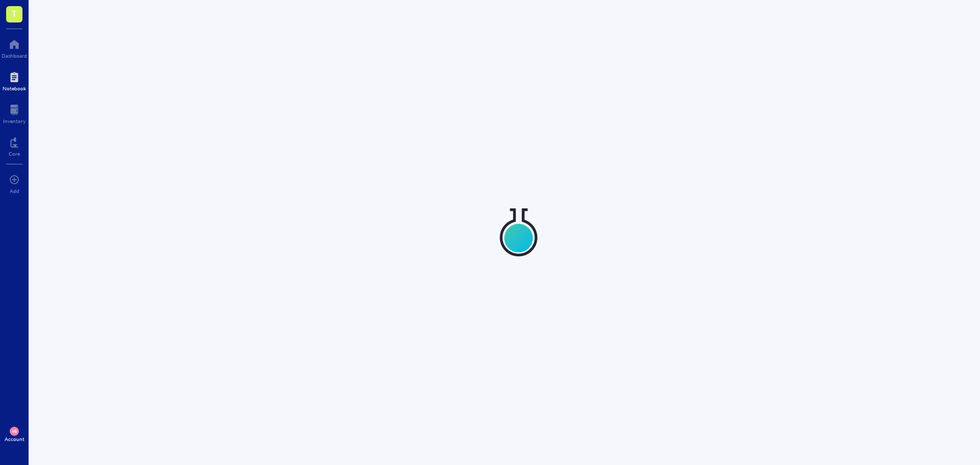 The image size is (980, 465). What do you see at coordinates (14, 153) in the screenshot?
I see `div: Core` at bounding box center [14, 153].